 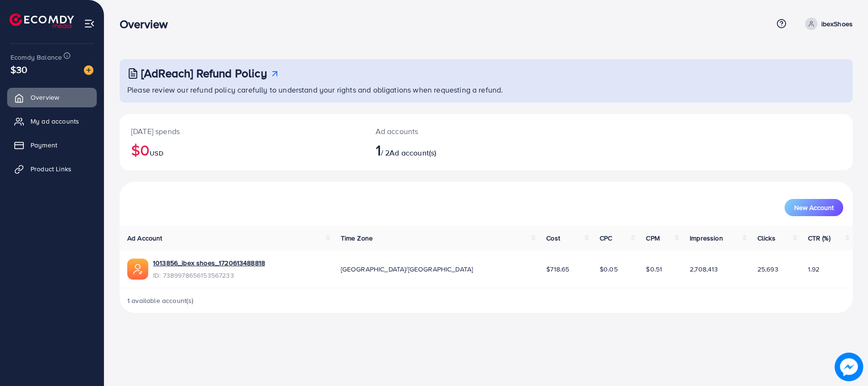 What do you see at coordinates (606, 238) in the screenshot?
I see `span: CPC` at bounding box center [606, 238].